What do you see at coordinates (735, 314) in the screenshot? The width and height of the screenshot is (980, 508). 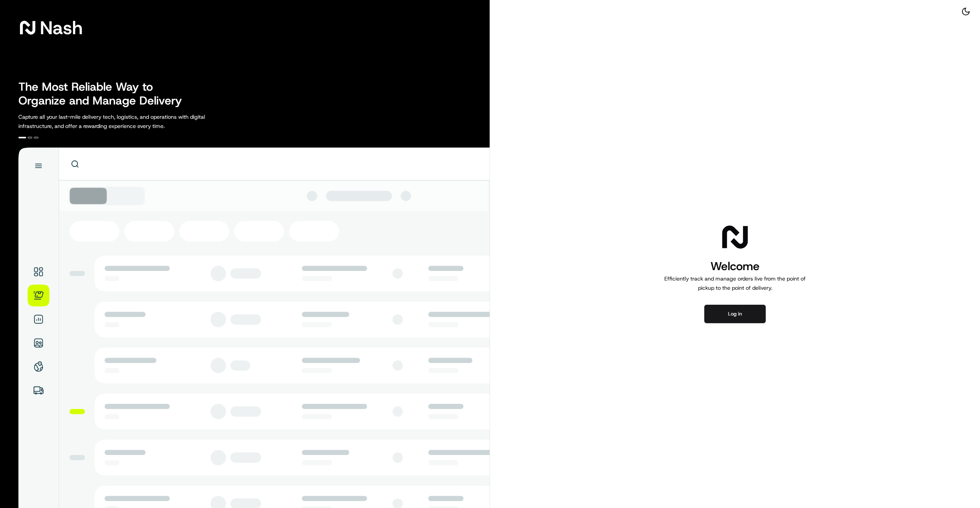 I see `button: Log in` at bounding box center [735, 314].